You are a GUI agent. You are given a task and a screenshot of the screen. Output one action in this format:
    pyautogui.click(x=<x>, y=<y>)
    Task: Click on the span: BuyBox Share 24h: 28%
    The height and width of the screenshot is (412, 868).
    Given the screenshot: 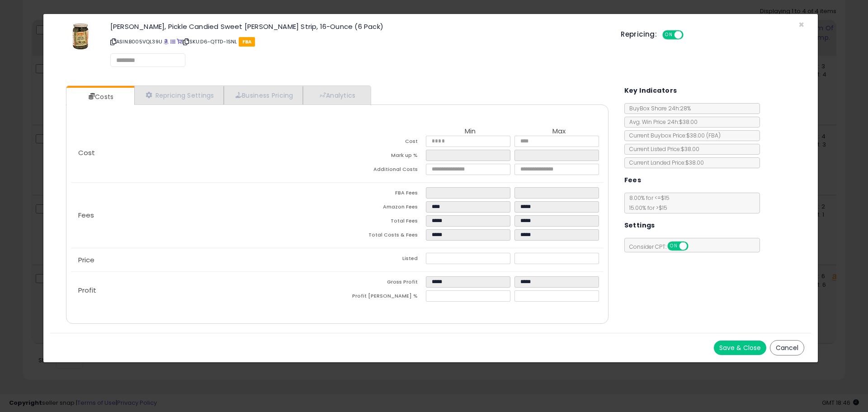 What is the action you would take?
    pyautogui.click(x=658, y=108)
    